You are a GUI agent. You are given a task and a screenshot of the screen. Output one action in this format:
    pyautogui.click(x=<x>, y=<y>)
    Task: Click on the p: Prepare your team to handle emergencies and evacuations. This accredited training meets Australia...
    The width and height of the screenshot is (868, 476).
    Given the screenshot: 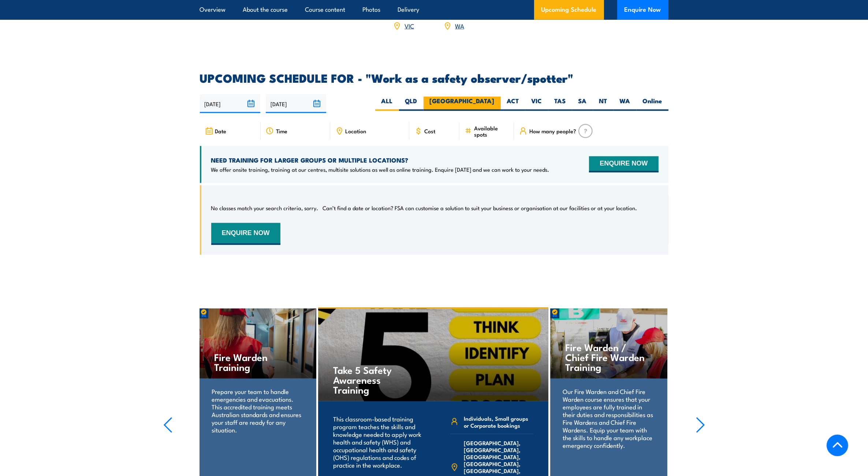 What is the action you would take?
    pyautogui.click(x=257, y=411)
    